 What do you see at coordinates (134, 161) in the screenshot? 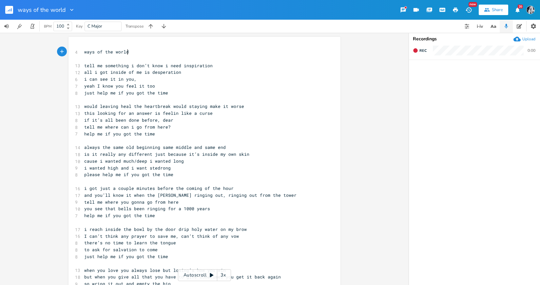
I see `span: cause i wanted much/deep i wanted long` at bounding box center [134, 161].